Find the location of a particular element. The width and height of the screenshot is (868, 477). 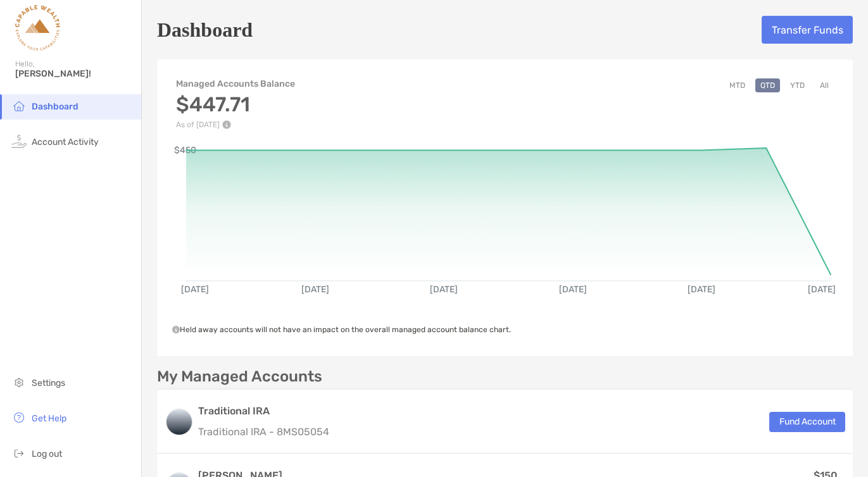

button: YTD is located at coordinates (797, 85).